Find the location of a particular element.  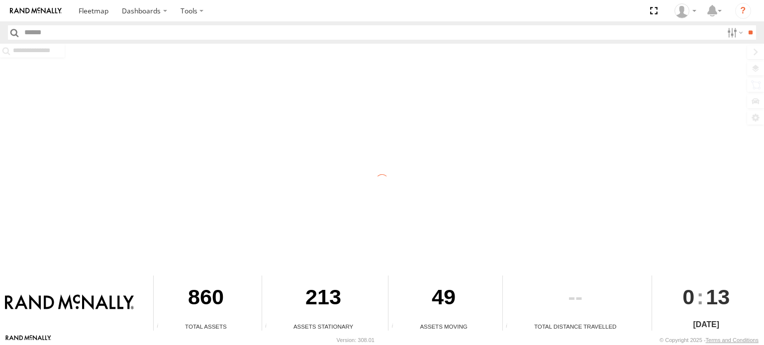

div: Total number of Enabled Assets is located at coordinates (161, 327).